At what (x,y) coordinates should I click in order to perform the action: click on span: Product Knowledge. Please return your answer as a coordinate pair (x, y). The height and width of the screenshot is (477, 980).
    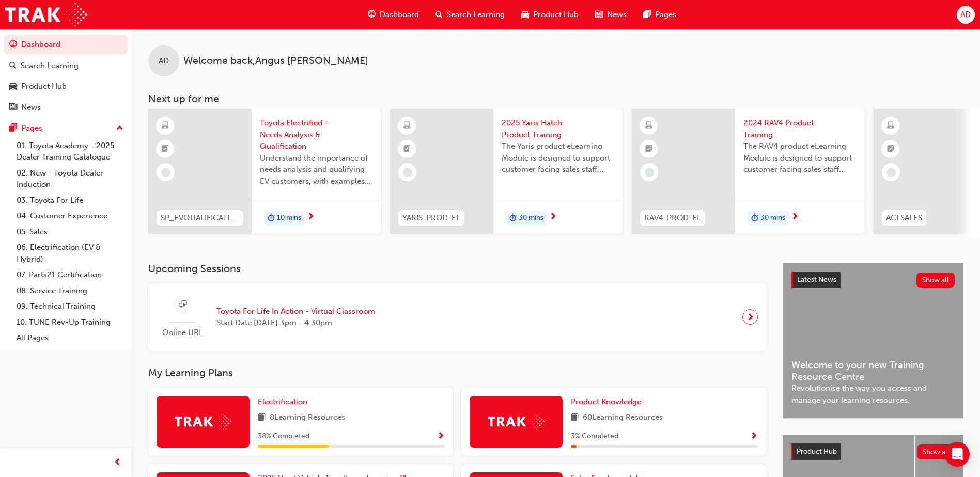
    Looking at the image, I should click on (606, 402).